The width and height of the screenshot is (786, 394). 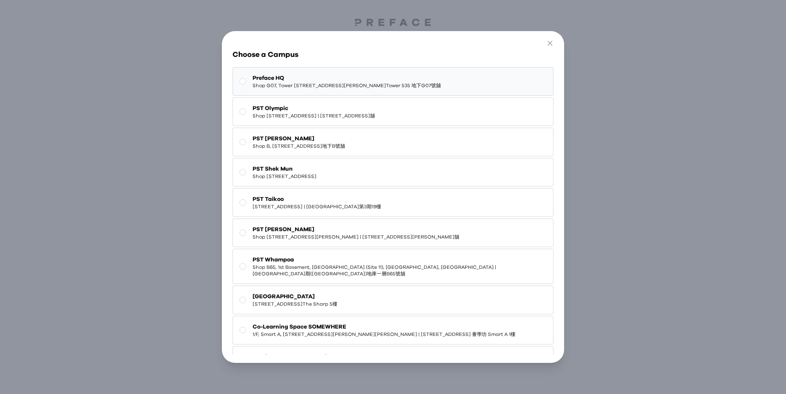 What do you see at coordinates (384, 327) in the screenshot?
I see `span: Co-Learning Space SOMEWHERE` at bounding box center [384, 327].